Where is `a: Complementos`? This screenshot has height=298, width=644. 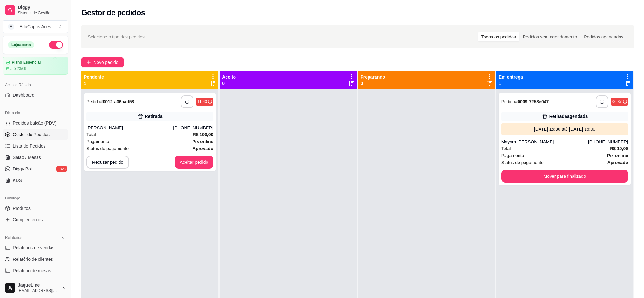
a: Complementos is located at coordinates (35, 220).